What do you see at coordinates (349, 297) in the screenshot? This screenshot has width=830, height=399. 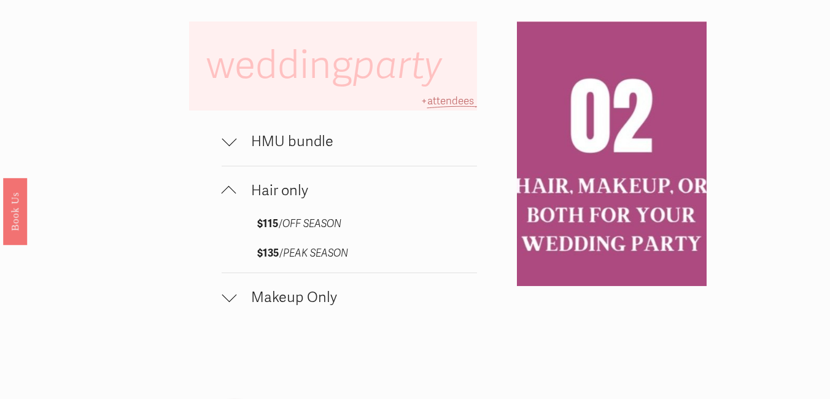 I see `button: Makeup Only` at bounding box center [349, 297].